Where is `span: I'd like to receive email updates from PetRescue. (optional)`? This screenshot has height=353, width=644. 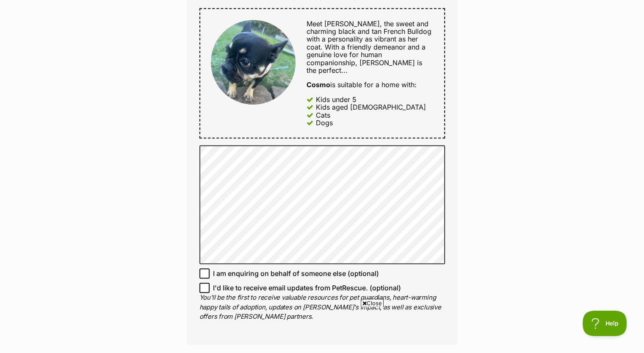
span: I'd like to receive email updates from PetRescue. (optional) is located at coordinates (307, 288).